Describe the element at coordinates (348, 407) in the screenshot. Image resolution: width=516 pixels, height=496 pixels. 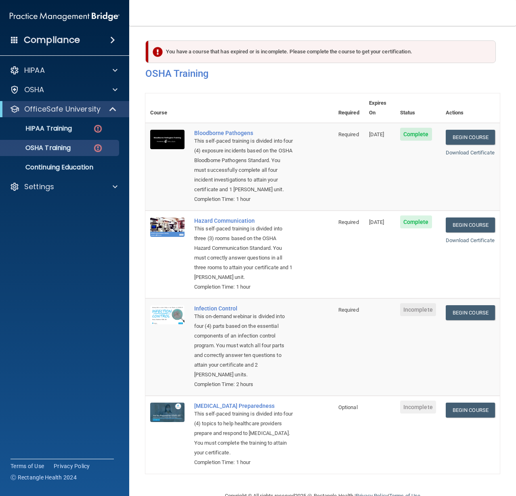
I see `span: Optional` at that location.